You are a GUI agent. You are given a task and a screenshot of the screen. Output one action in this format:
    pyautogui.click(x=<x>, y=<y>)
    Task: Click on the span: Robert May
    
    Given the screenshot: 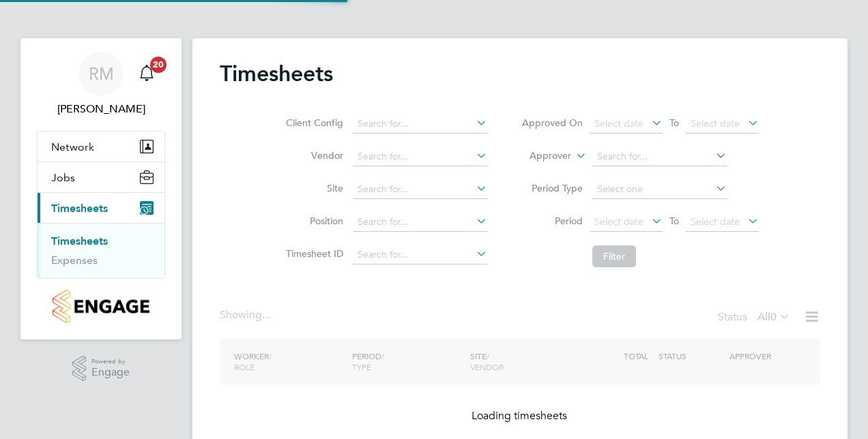 What is the action you would take?
    pyautogui.click(x=101, y=109)
    